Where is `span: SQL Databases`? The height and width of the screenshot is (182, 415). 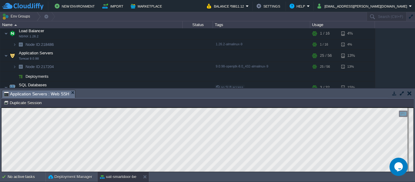 span: SQL Databases is located at coordinates (33, 85).